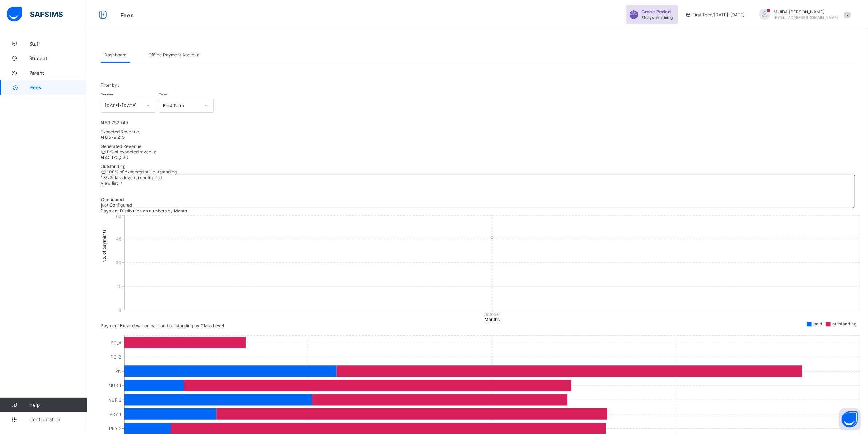  Describe the element at coordinates (116, 357) in the screenshot. I see `tspan: PC_B` at that location.